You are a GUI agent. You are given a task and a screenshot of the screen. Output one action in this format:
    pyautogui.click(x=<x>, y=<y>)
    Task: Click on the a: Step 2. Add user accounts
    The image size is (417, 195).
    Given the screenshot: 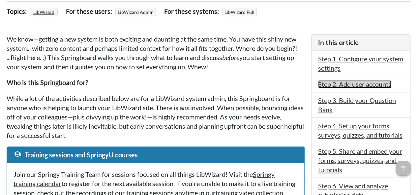 What is the action you would take?
    pyautogui.click(x=355, y=84)
    